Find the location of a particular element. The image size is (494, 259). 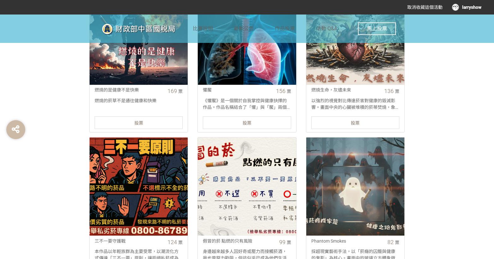

a: 比賽說明 is located at coordinates (203, 29).